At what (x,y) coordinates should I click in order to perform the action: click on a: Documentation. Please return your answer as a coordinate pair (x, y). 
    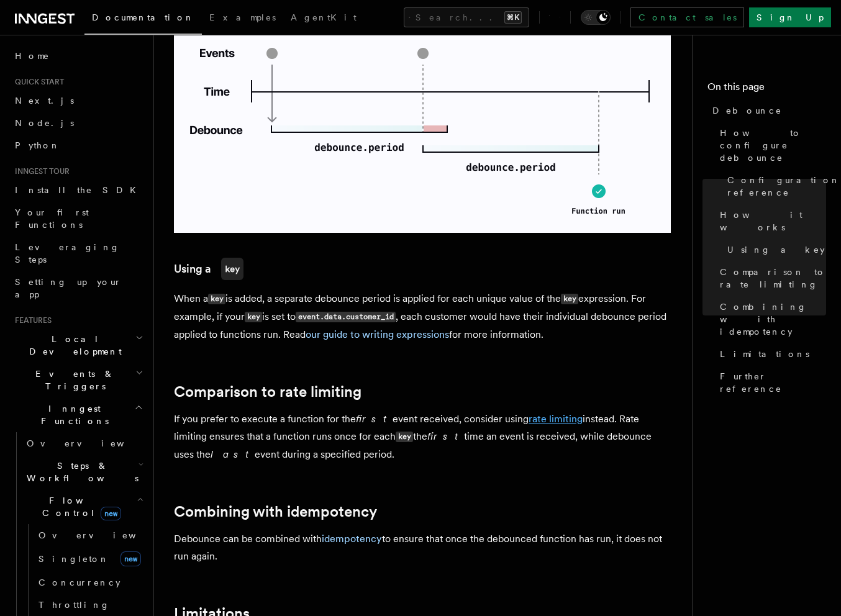
    Looking at the image, I should click on (142, 19).